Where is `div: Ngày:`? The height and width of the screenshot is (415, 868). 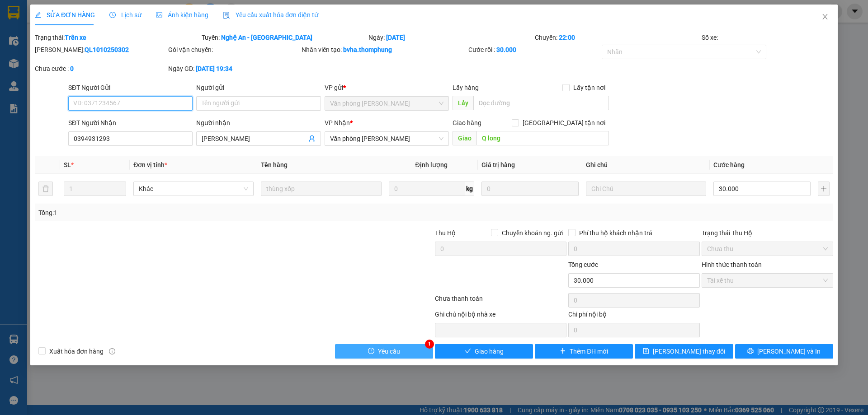
div: Ngày: is located at coordinates (451, 37).